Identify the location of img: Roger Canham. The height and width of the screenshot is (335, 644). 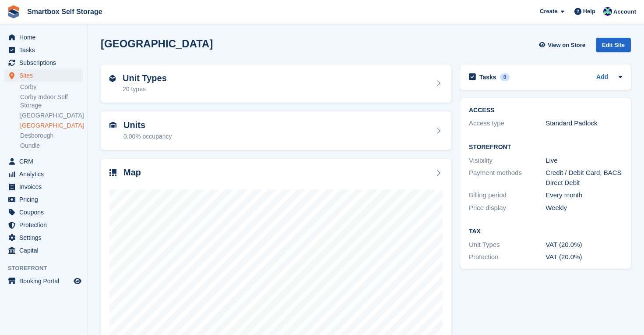
(607, 12).